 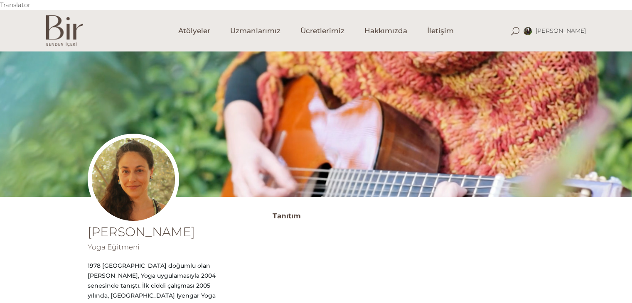 I want to click on span: Yoga Eğitmeni, so click(x=113, y=247).